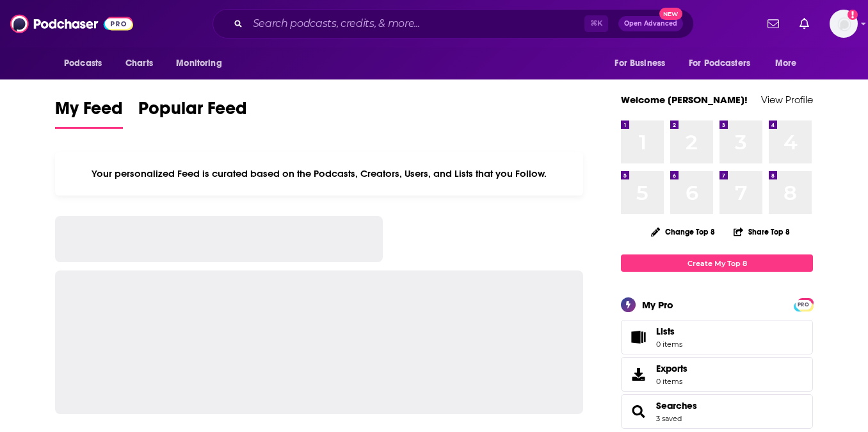  Describe the element at coordinates (787, 100) in the screenshot. I see `a: View Profile` at that location.